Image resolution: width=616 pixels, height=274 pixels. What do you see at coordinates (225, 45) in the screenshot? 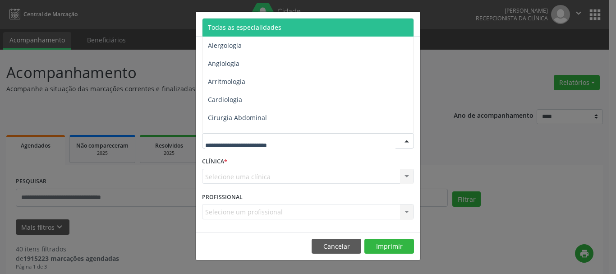
I see `span: Alergologia` at bounding box center [225, 45].